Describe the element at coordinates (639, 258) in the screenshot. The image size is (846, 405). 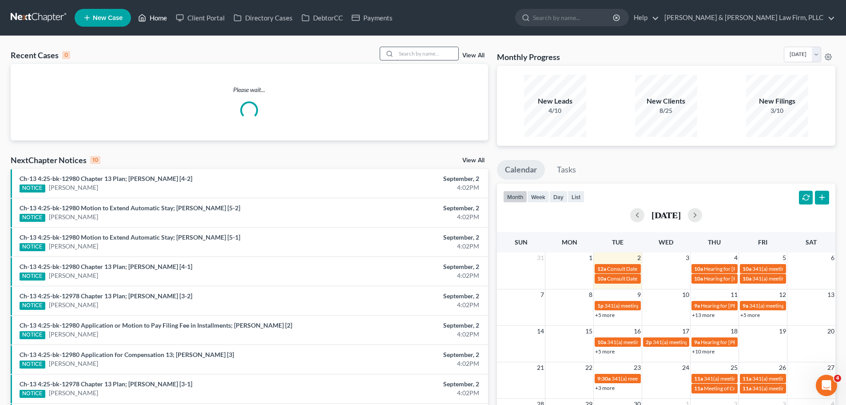
I see `span: 2` at that location.